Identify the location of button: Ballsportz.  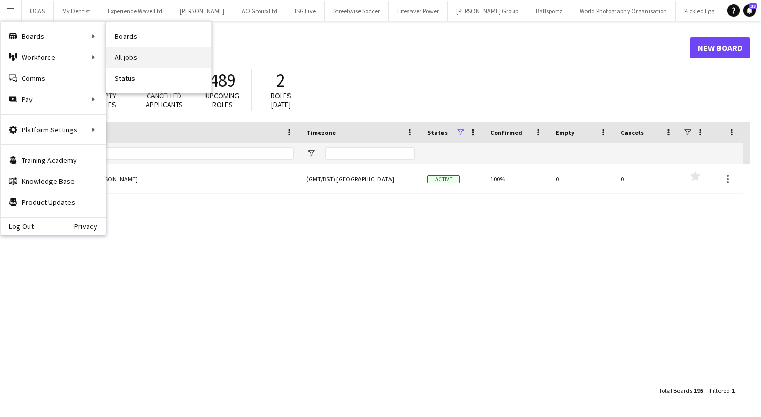
(549, 11).